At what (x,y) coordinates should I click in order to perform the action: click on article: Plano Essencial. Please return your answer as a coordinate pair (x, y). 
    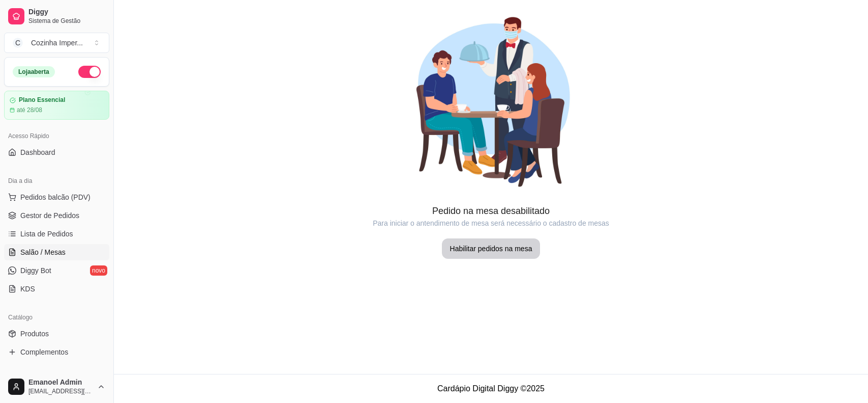
    Looking at the image, I should click on (42, 100).